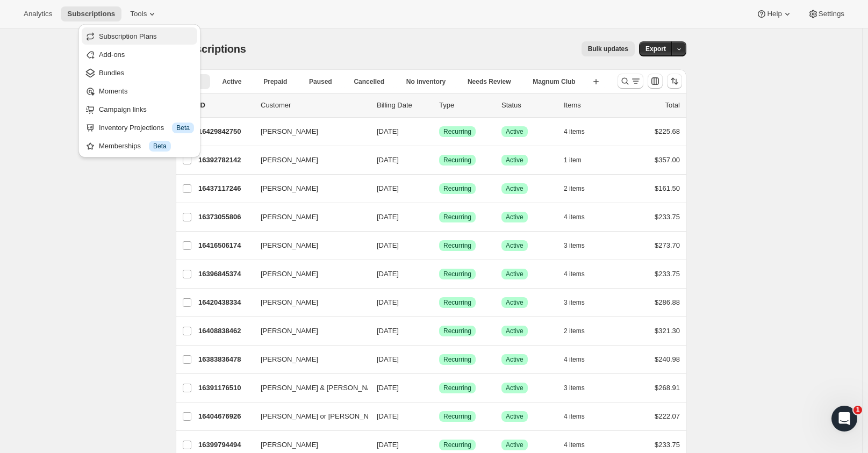  Describe the element at coordinates (112, 55) in the screenshot. I see `span: Add-ons` at that location.